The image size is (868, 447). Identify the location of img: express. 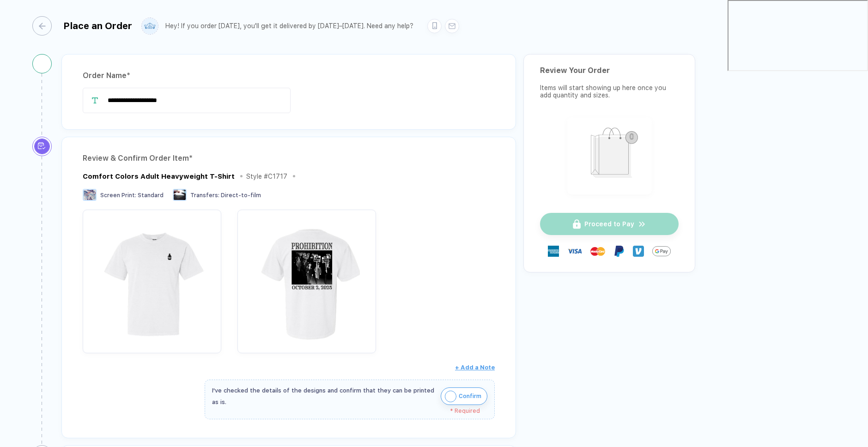
(553, 252).